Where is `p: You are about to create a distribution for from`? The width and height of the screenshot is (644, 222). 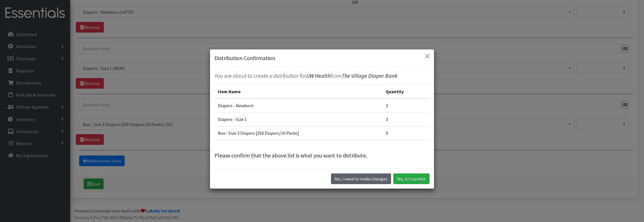 p: You are about to create a distribution for from is located at coordinates (322, 76).